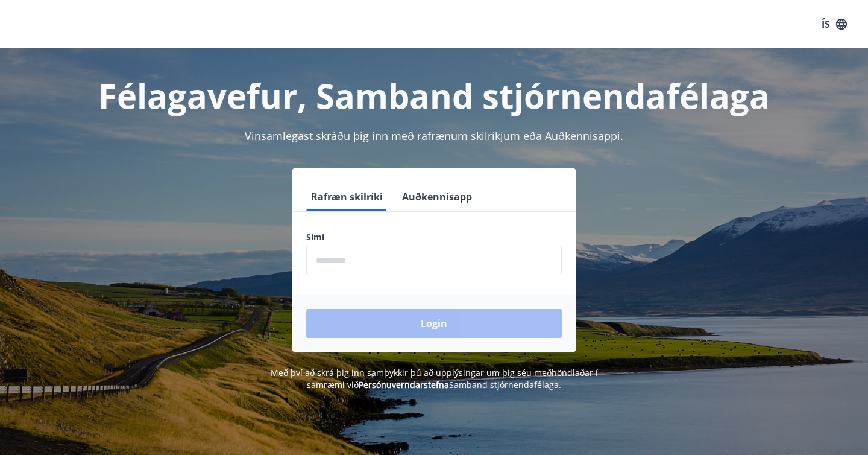  What do you see at coordinates (437, 197) in the screenshot?
I see `button: Auðkennisapp` at bounding box center [437, 197].